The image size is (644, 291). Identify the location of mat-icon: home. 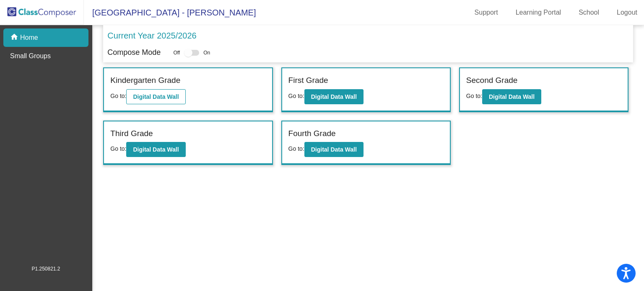
(15, 38).